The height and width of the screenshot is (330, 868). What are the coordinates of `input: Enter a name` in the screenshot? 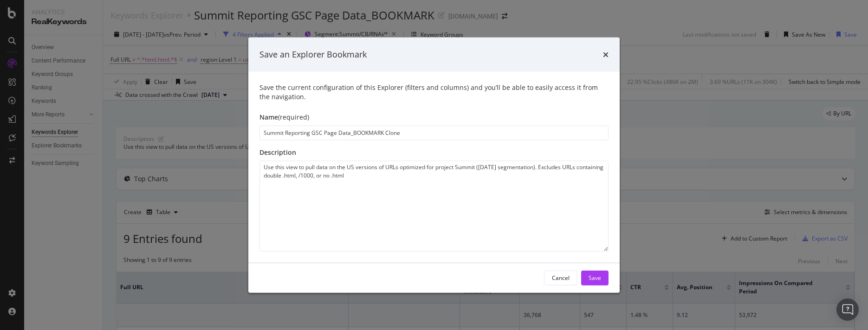 It's located at (434, 133).